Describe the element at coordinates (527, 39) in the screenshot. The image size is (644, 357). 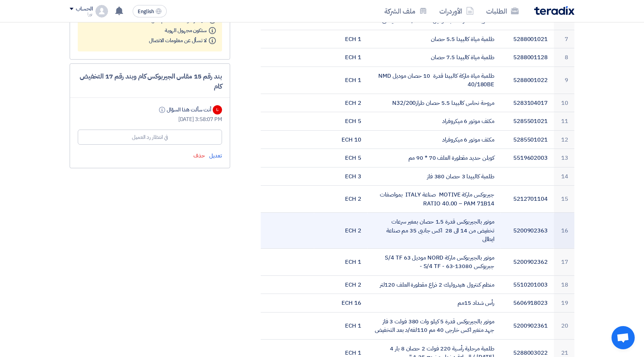
I see `td: 5288001021` at that location.